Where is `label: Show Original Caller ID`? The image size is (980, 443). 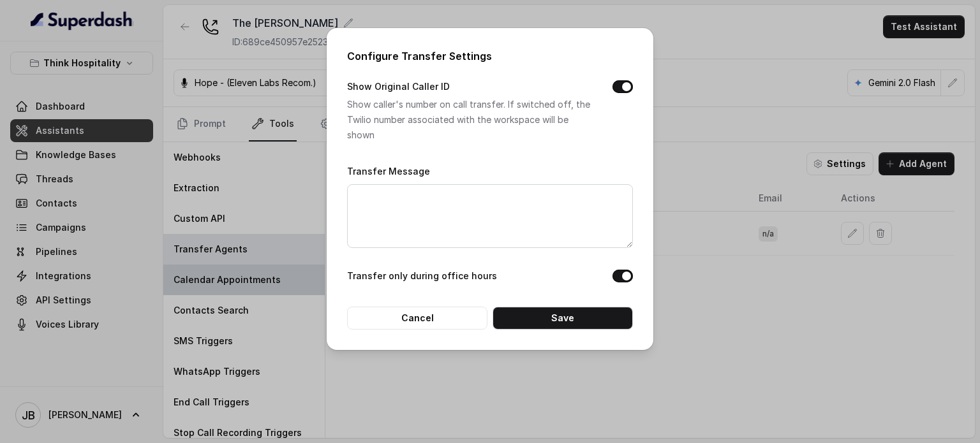
label: Show Original Caller ID is located at coordinates (398, 87).